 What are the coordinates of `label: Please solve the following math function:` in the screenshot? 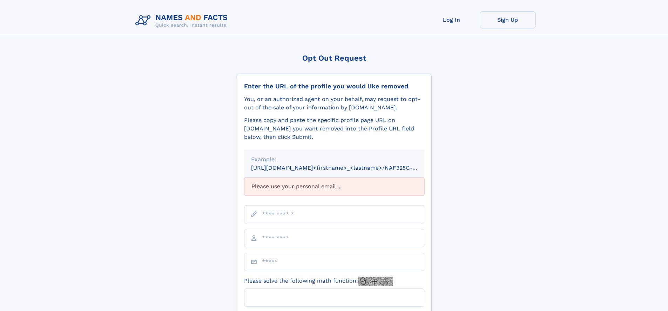 It's located at (319, 281).